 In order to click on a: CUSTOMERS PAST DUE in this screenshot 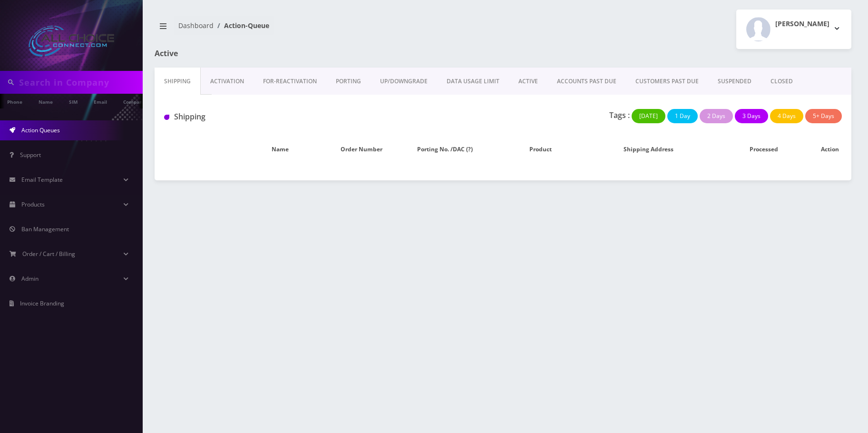, I will do `click(666, 82)`.